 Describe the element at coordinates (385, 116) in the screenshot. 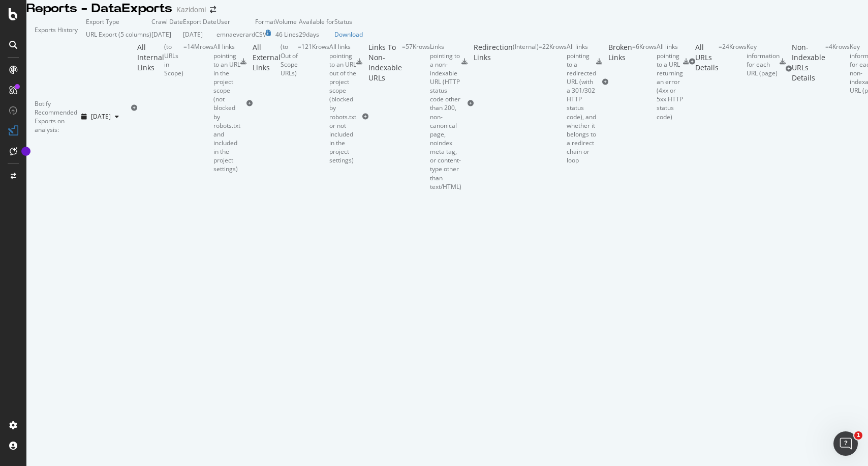

I see `div: Links To Non-Indexable URLs` at that location.